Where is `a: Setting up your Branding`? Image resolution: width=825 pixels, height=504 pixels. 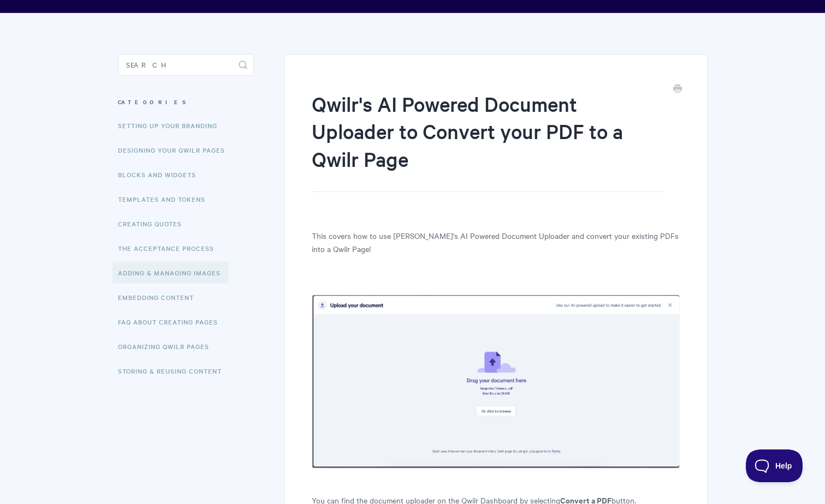 a: Setting up your Branding is located at coordinates (172, 126).